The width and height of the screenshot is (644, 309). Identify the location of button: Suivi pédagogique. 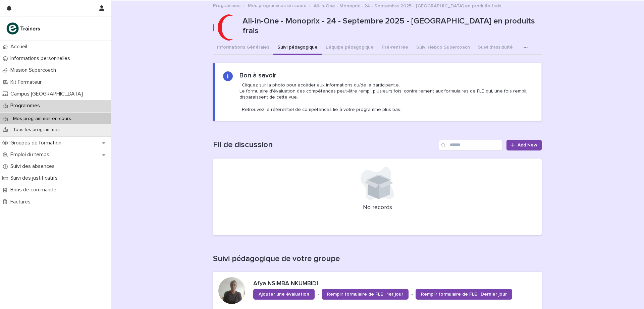
(298, 48).